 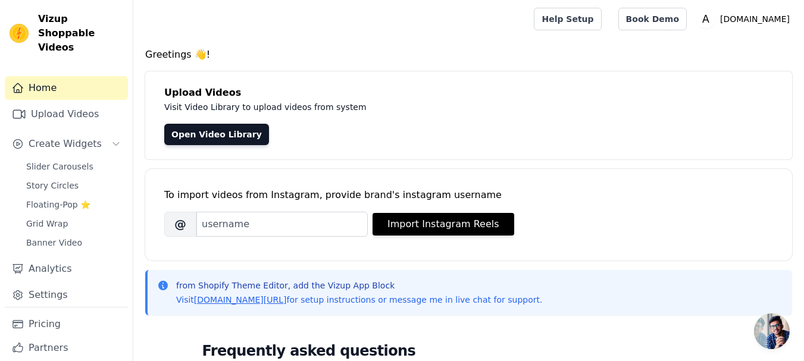 I want to click on a: Open chat, so click(x=772, y=332).